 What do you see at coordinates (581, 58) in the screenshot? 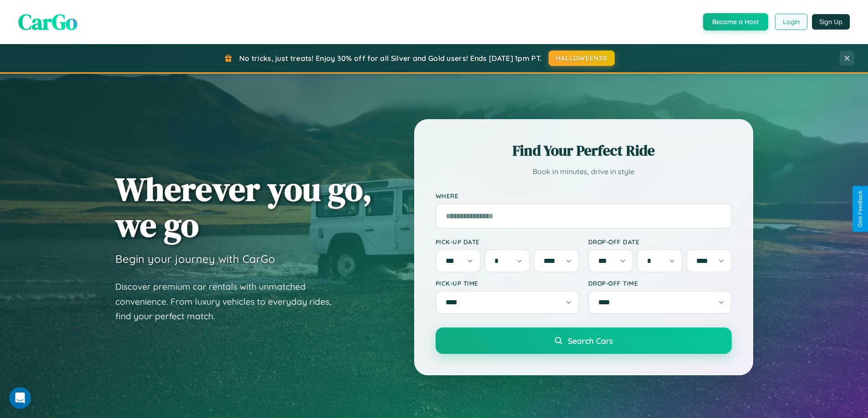
I see `button: HALLOWEEN30` at bounding box center [581, 58].